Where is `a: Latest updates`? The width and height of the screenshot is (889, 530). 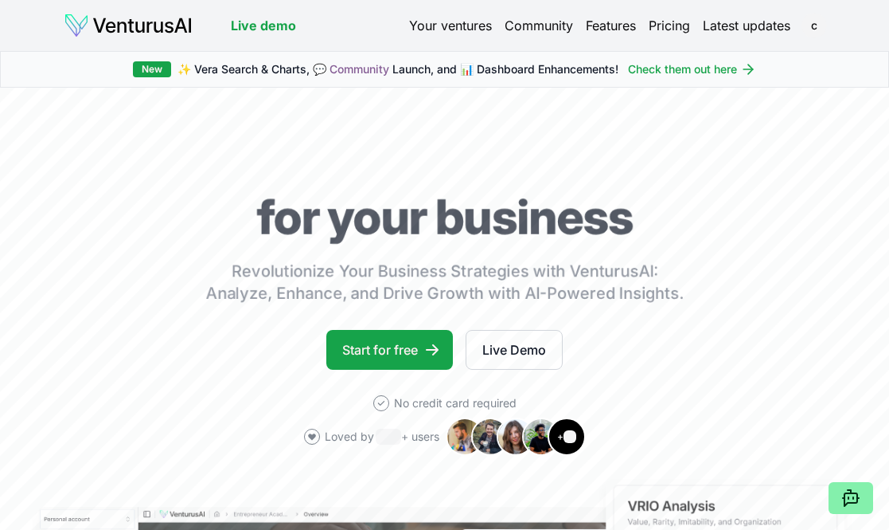
a: Latest updates is located at coordinates (747, 25).